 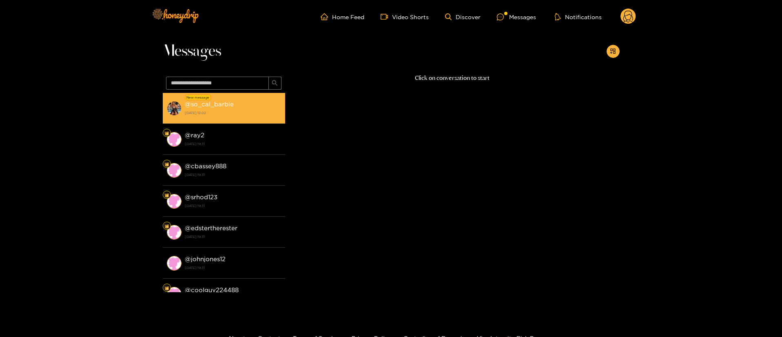 What do you see at coordinates (342, 17) in the screenshot?
I see `a: Home Feed` at bounding box center [342, 17].